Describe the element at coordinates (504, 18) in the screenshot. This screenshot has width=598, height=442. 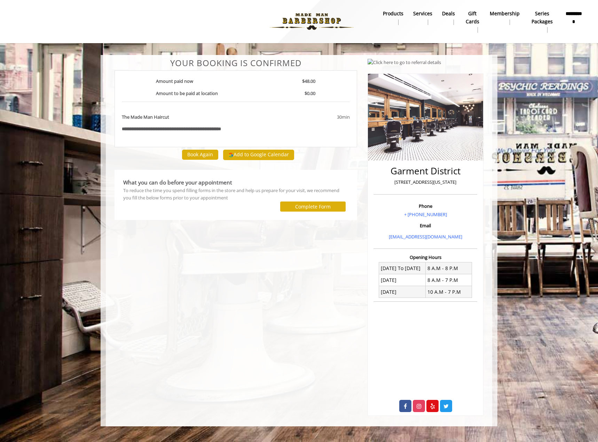
I see `a: MembershipMembership` at that location.